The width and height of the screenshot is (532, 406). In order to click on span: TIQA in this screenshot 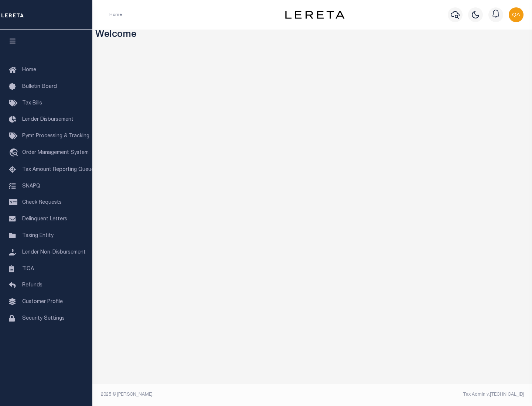, I will do `click(28, 269)`.